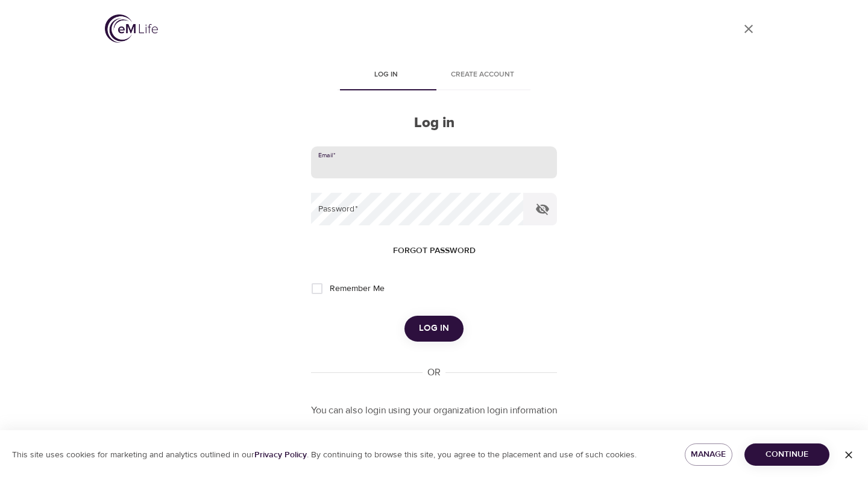 The image size is (868, 479). Describe the element at coordinates (786, 454) in the screenshot. I see `span: Continue` at that location.